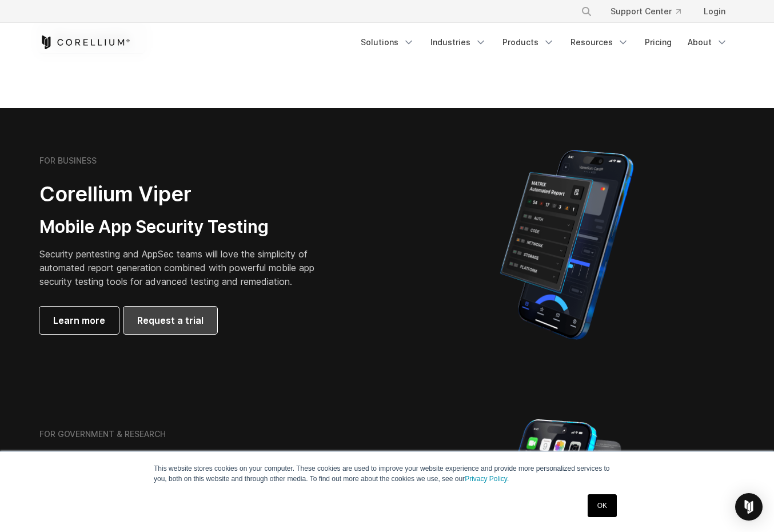 This screenshot has width=774, height=532. What do you see at coordinates (102, 434) in the screenshot?
I see `h6: FOR GOVERNMENT & RESEARCH` at bounding box center [102, 434].